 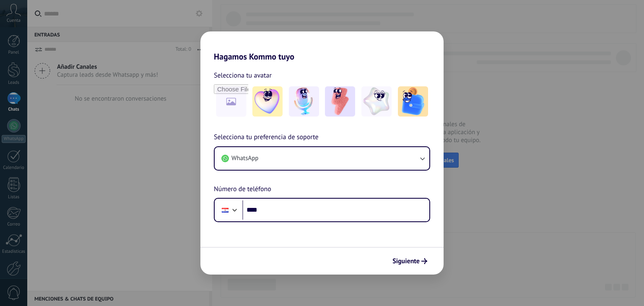 What do you see at coordinates (406, 261) in the screenshot?
I see `span: Siguiente` at bounding box center [406, 261].